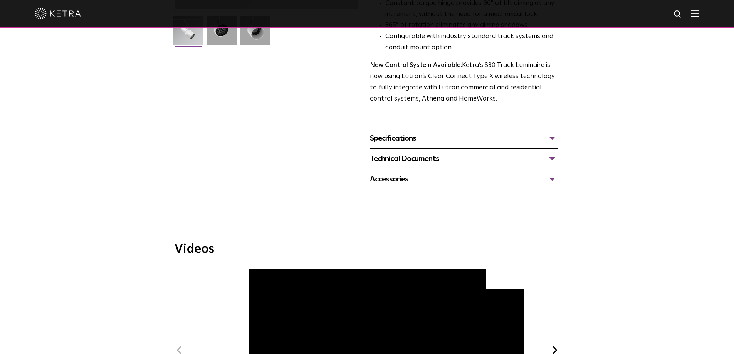 The image size is (734, 354). What do you see at coordinates (677, 14) in the screenshot?
I see `img: search icon` at bounding box center [677, 14].